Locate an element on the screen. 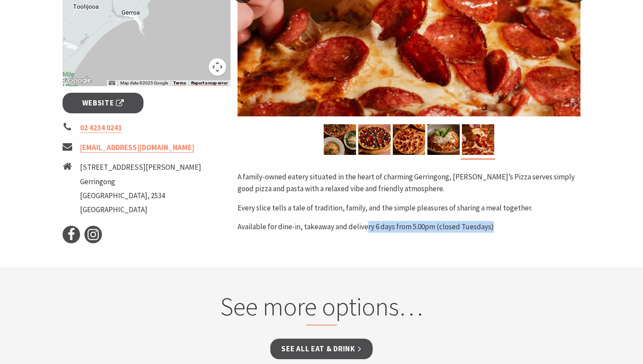 The height and width of the screenshot is (364, 643). a: Click to see this area on Google Maps is located at coordinates (79, 81).